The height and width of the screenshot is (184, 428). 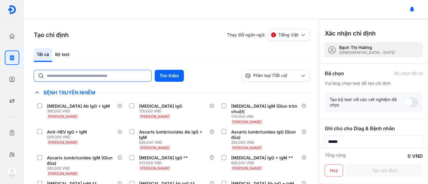 I want to click on div: Vui lòng chọn test để tạo chỉ định, so click(x=374, y=83).